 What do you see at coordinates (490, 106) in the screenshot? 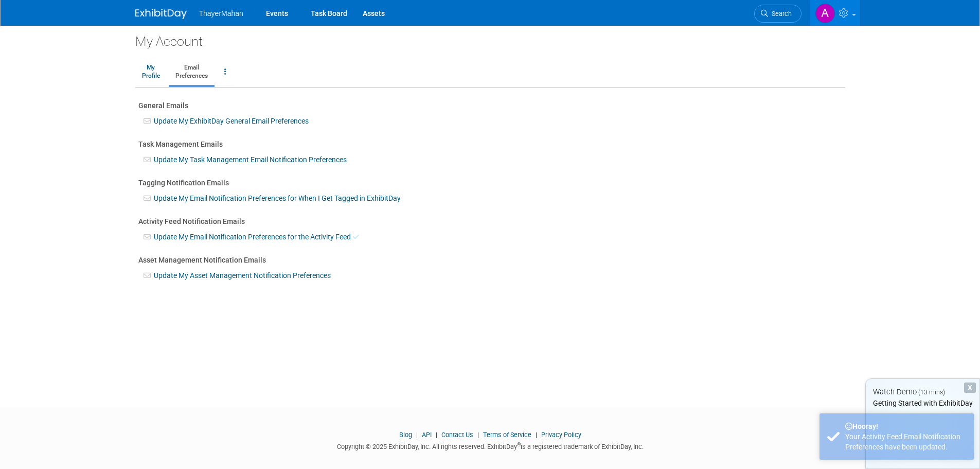
I see `div: General Emails` at bounding box center [490, 106].